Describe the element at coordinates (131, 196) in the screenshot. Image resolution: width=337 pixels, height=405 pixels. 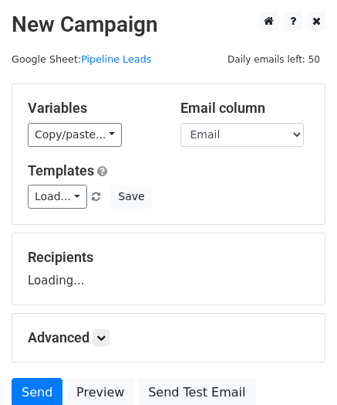
I see `button: Save` at that location.